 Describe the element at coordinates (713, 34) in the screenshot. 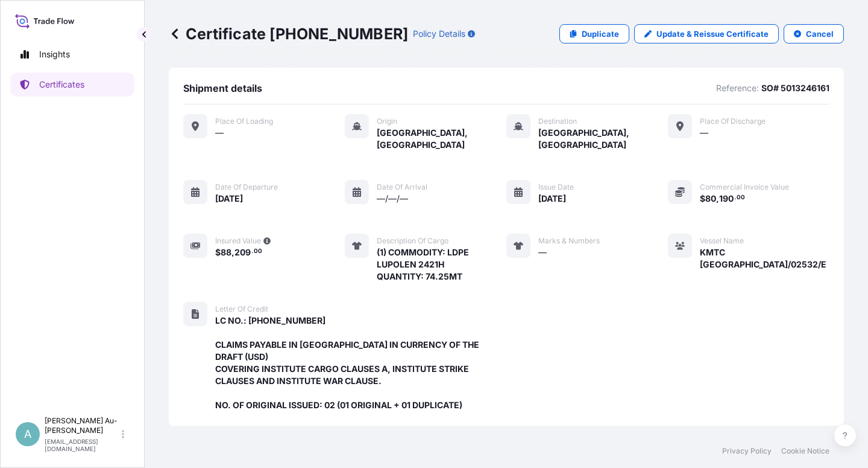

I see `p: Update & Reissue Certificate` at that location.